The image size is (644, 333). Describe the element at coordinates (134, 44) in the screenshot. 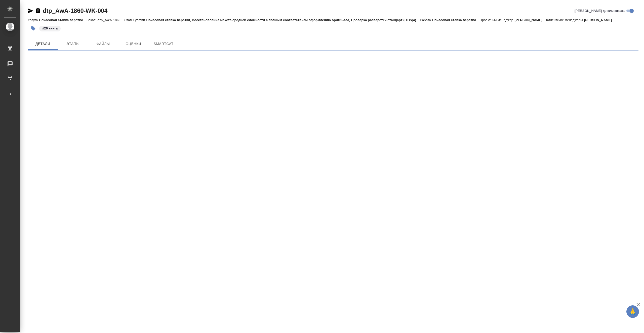

I see `span: Оценки` at that location.